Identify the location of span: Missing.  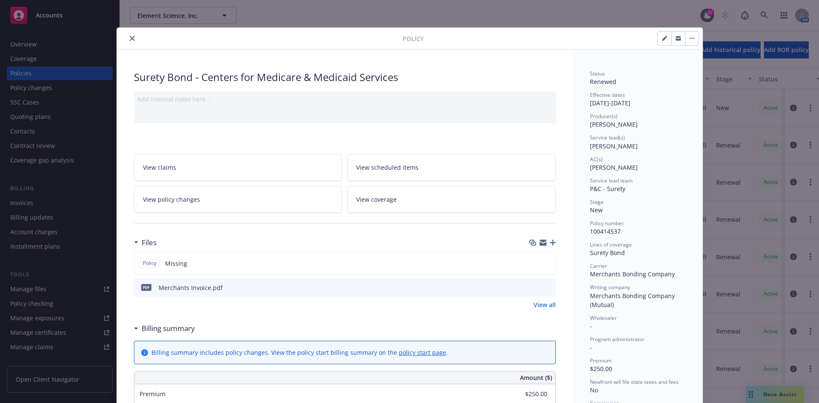
(176, 263).